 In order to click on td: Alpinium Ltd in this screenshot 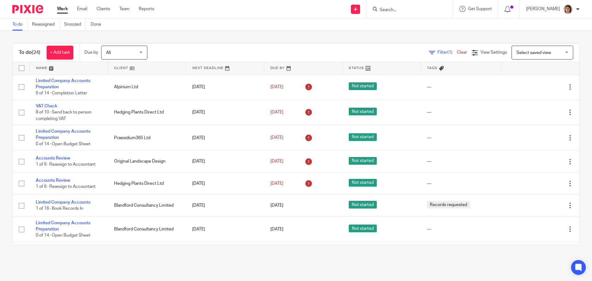, I will do `click(147, 87)`.